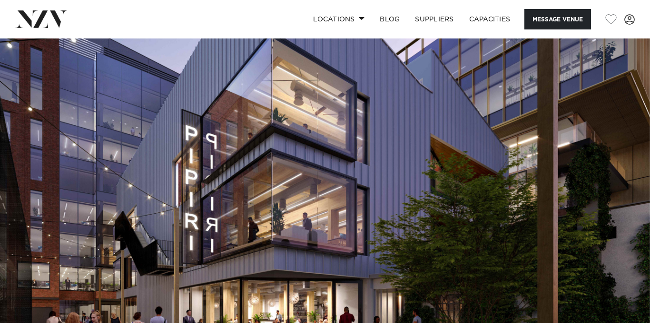 This screenshot has height=323, width=650. I want to click on img: nzv-logo.png, so click(41, 19).